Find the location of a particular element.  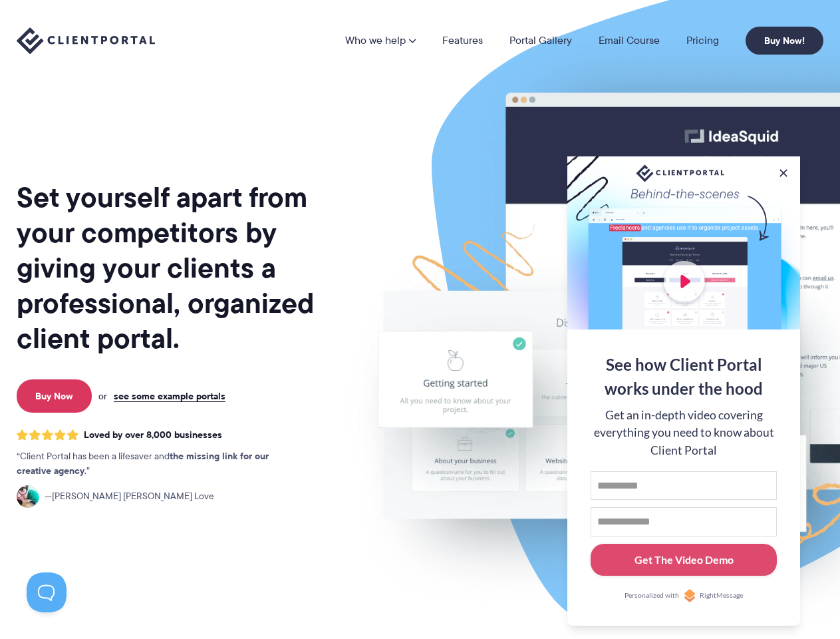

span: or is located at coordinates (102, 396).